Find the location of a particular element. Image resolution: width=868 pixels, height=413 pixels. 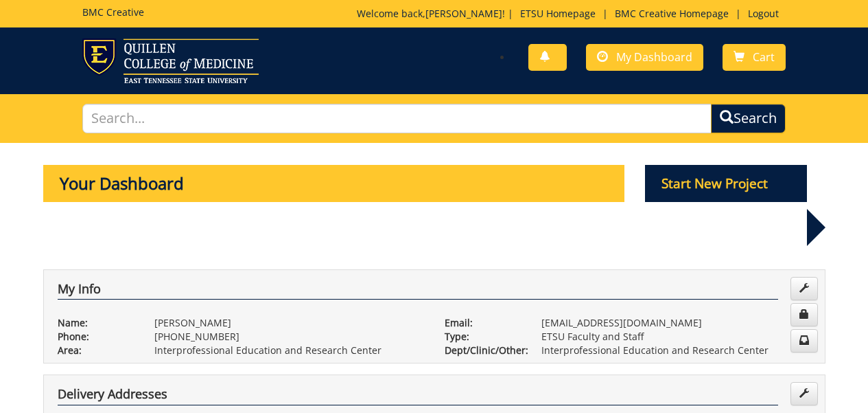

button: Search is located at coordinates (748, 119).